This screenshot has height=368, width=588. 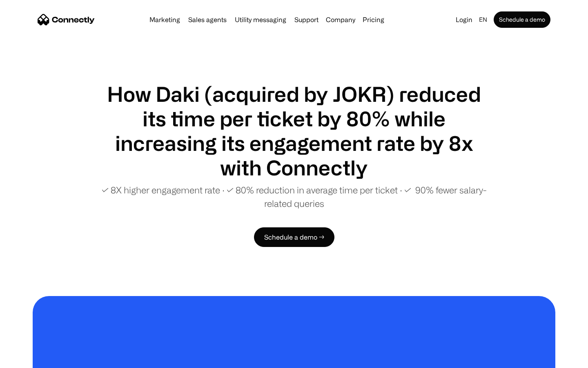 What do you see at coordinates (340, 20) in the screenshot?
I see `div: Company` at bounding box center [340, 20].